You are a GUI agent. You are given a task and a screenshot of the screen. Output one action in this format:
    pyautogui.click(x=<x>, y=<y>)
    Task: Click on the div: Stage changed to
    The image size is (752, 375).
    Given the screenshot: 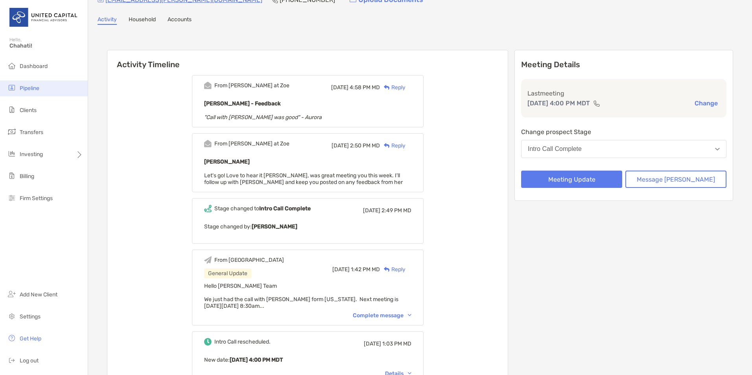 What is the action you would take?
    pyautogui.click(x=263, y=209)
    